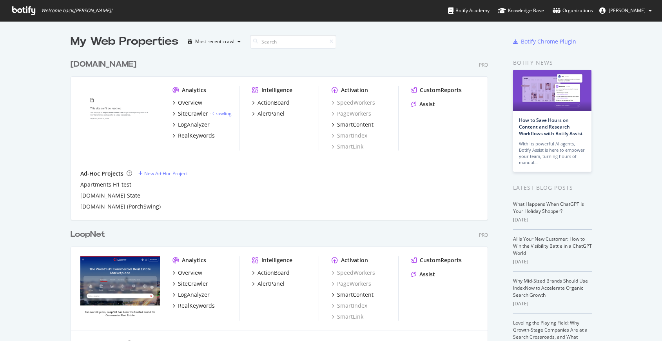 The image size is (662, 341). Describe the element at coordinates (552, 90) in the screenshot. I see `img: How to Save Hours on Content and Research Workflows with Botify Assist` at that location.